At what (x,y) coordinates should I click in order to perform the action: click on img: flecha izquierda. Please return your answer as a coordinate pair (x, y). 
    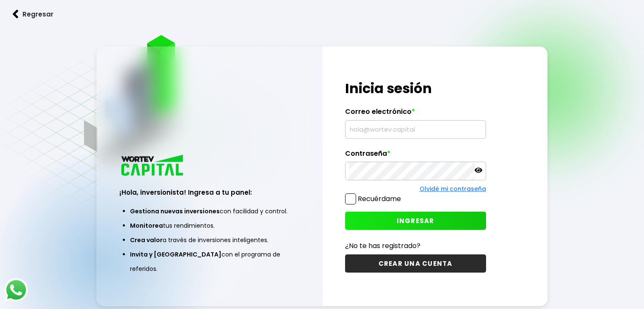
    Looking at the image, I should click on (16, 14).